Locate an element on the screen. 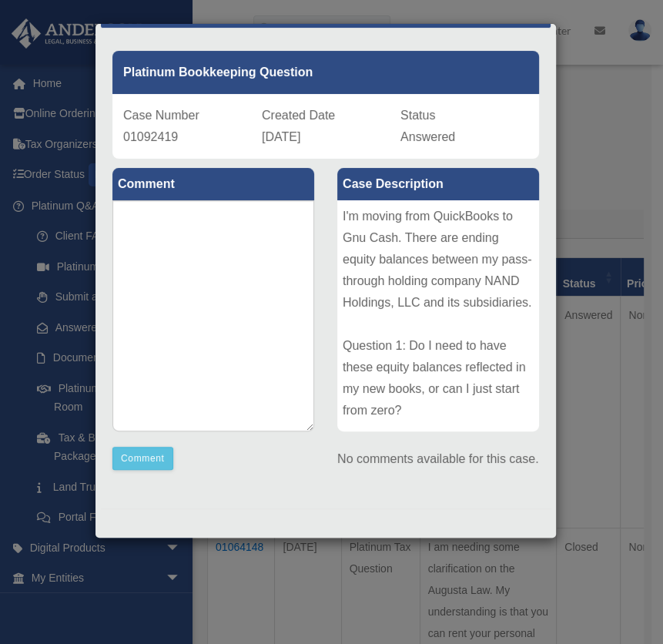 The height and width of the screenshot is (644, 663). span: Status is located at coordinates (418, 115).